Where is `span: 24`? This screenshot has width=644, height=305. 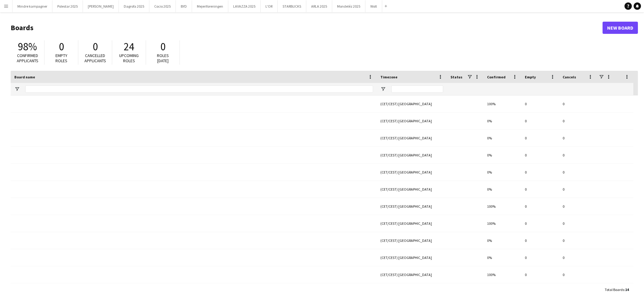 span: 24 is located at coordinates (129, 46).